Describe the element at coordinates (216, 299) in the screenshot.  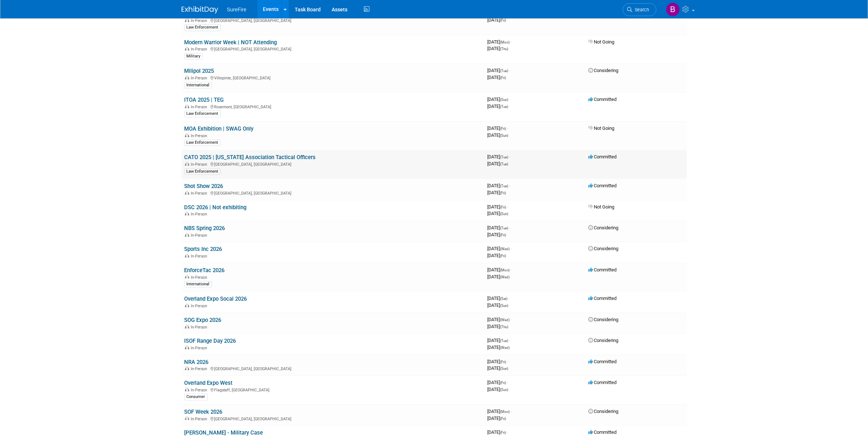
I see `a: Overland Expo Socal 2026` at that location.